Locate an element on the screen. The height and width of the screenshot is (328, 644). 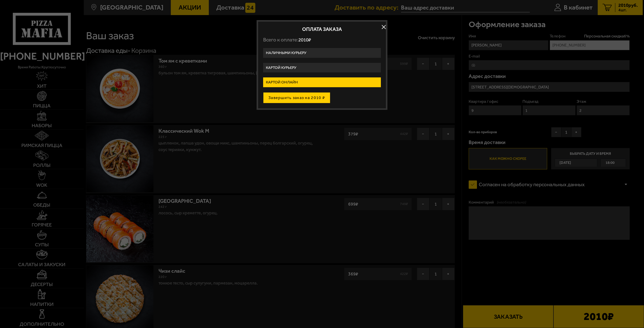
label: Наличными курьеру is located at coordinates (322, 53).